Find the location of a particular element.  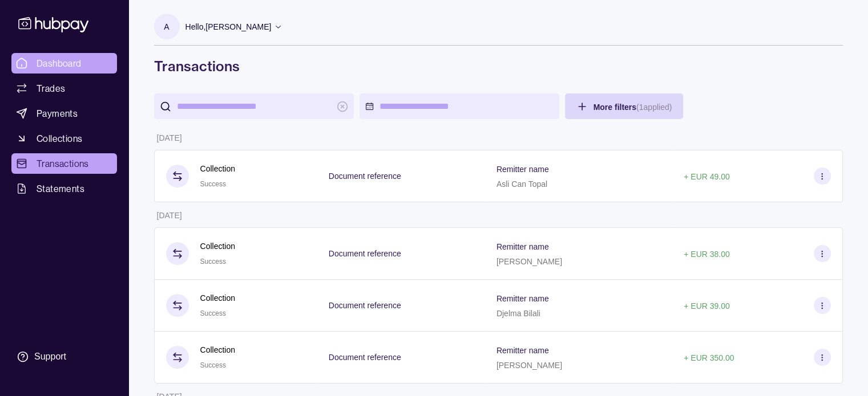

a: Dashboard is located at coordinates (64, 63).